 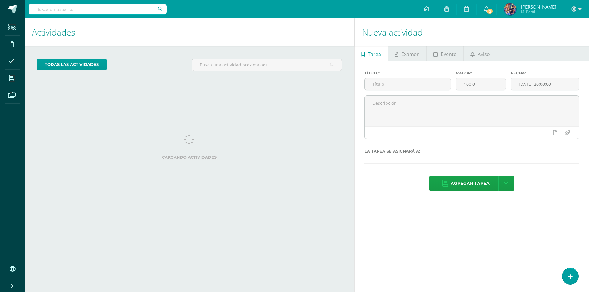 What do you see at coordinates (470, 183) in the screenshot?
I see `span: Agregar tarea` at bounding box center [470, 183].